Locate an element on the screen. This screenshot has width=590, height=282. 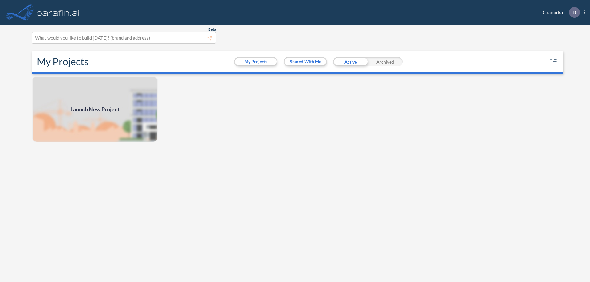
img: logo is located at coordinates (58, 12).